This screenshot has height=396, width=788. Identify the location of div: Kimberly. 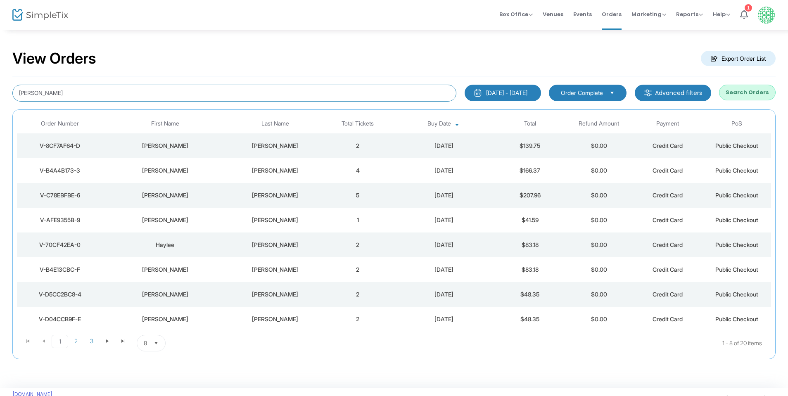
(165, 171).